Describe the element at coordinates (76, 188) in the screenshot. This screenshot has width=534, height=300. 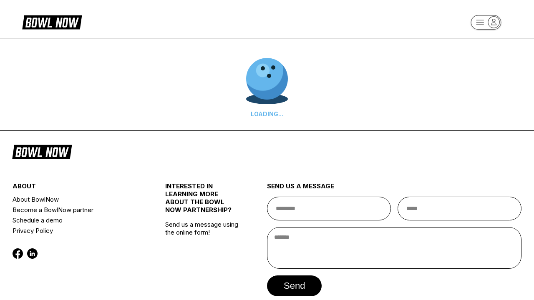
I see `div: about` at that location.